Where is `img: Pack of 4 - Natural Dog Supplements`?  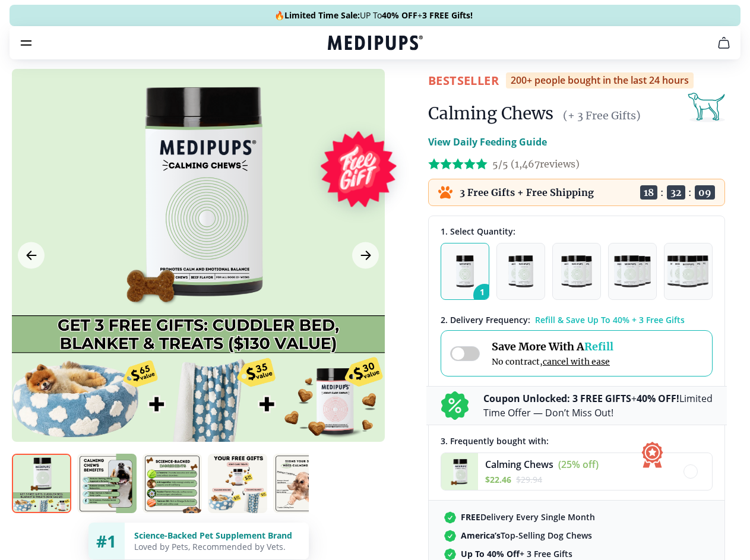
img: Pack of 4 - Natural Dog Supplements is located at coordinates (632, 271).